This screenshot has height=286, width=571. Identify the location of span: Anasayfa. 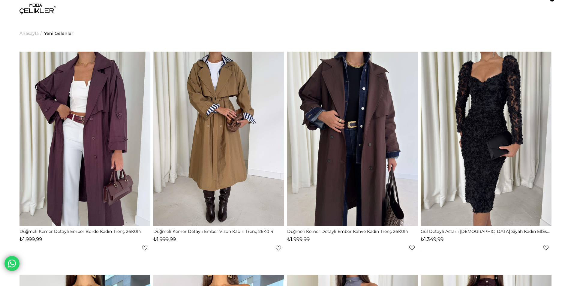
(29, 33).